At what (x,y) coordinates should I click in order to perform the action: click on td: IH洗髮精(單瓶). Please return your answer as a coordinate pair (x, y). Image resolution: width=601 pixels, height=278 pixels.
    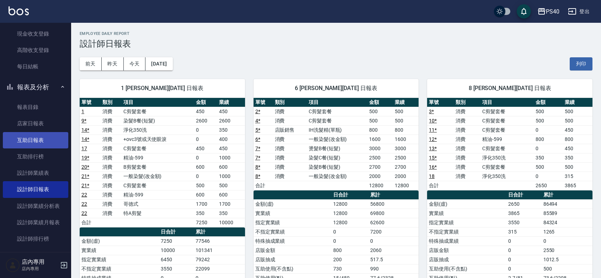
    Looking at the image, I should click on (337, 130).